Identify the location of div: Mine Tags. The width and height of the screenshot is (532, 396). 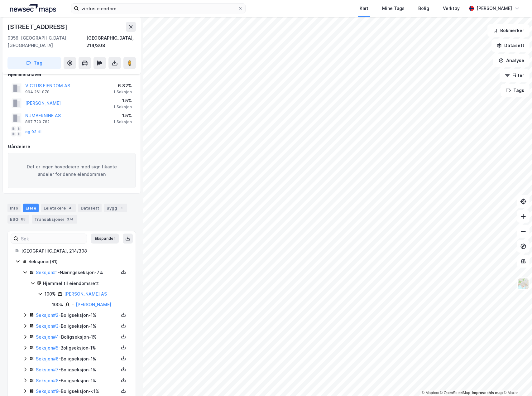
(393, 8).